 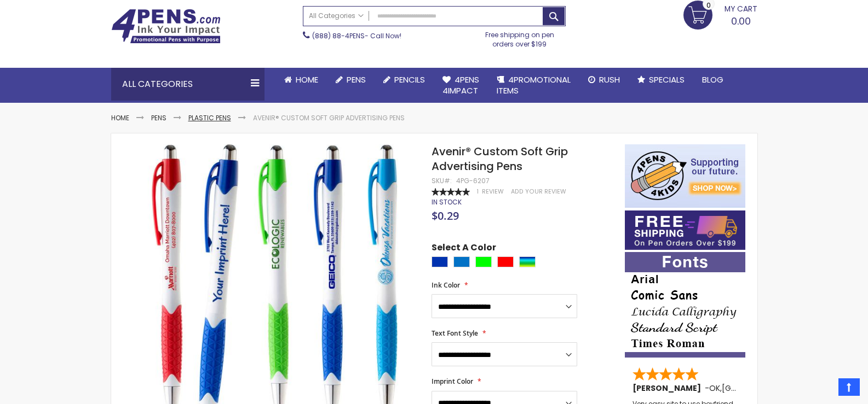 What do you see at coordinates (452, 381) in the screenshot?
I see `span: Imprint Color` at bounding box center [452, 381].